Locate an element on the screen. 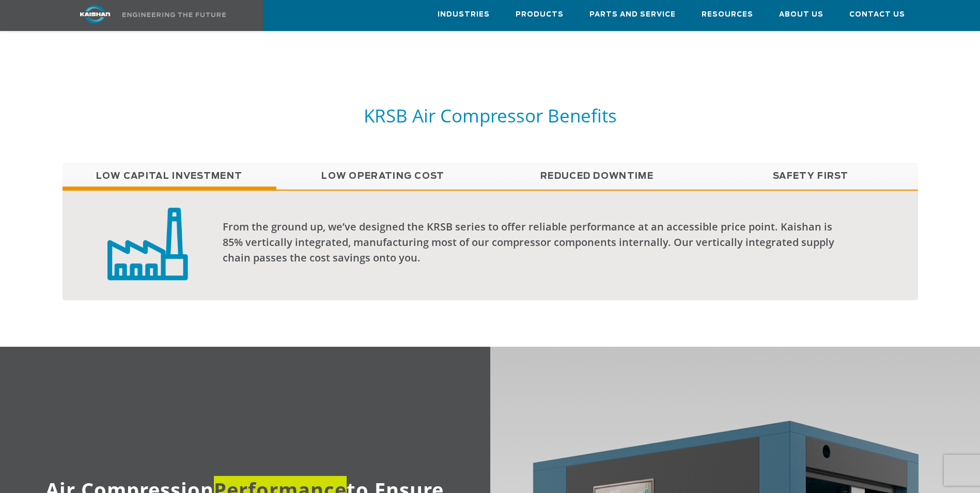 This screenshot has width=980, height=493. img: Engineering the future is located at coordinates (174, 15).